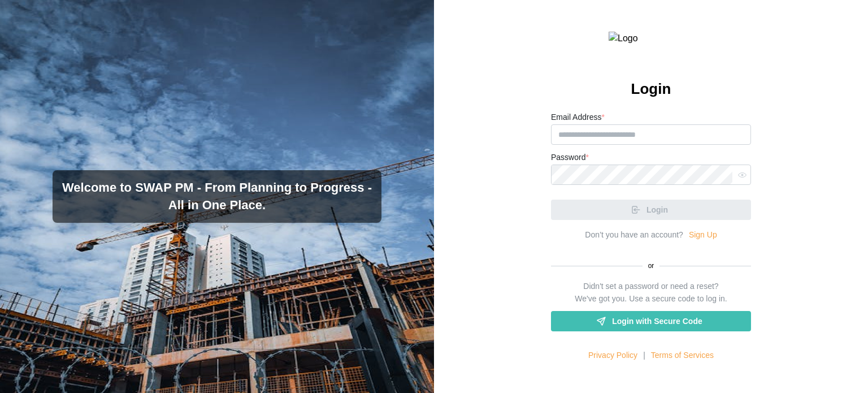 This screenshot has width=868, height=393. I want to click on div: Don’t you have an account?, so click(633, 235).